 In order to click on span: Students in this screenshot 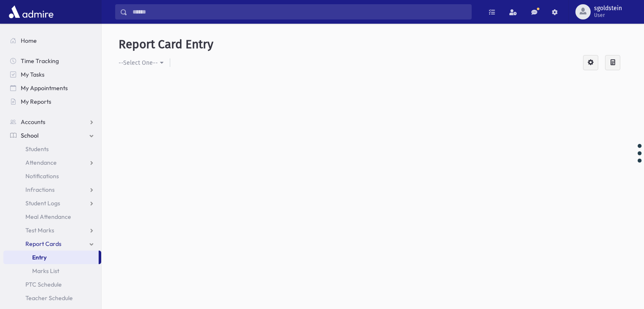, I will do `click(37, 149)`.